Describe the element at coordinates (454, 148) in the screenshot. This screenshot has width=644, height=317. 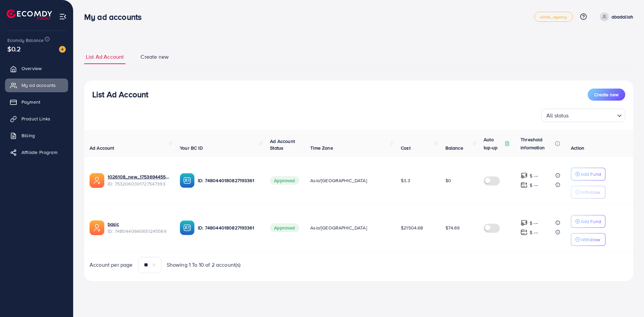
I see `span: Balance` at that location.